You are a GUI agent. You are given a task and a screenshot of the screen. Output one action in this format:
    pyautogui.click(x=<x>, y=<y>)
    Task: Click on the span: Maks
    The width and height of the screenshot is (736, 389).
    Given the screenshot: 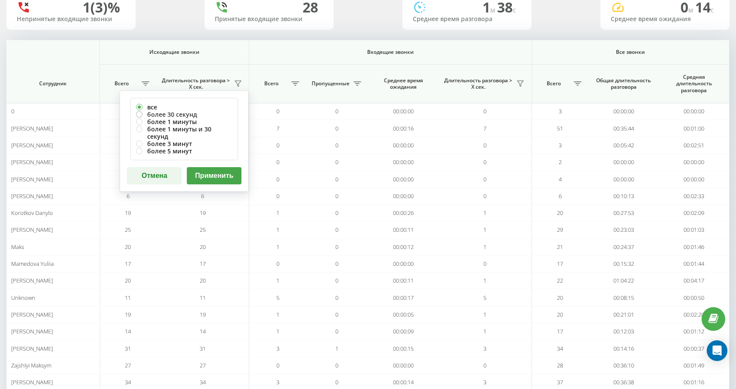 What is the action you would take?
    pyautogui.click(x=18, y=247)
    